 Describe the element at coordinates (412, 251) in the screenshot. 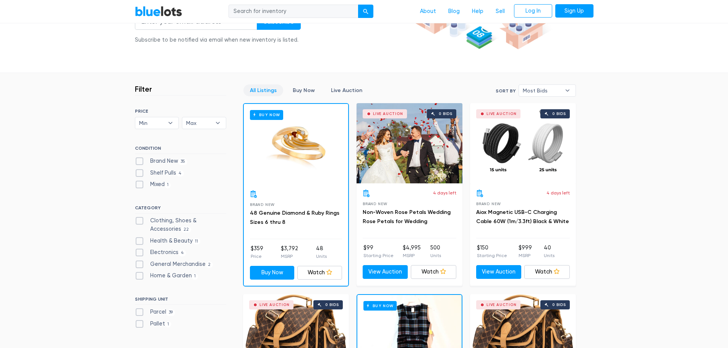

I see `li: $4,995` at that location.